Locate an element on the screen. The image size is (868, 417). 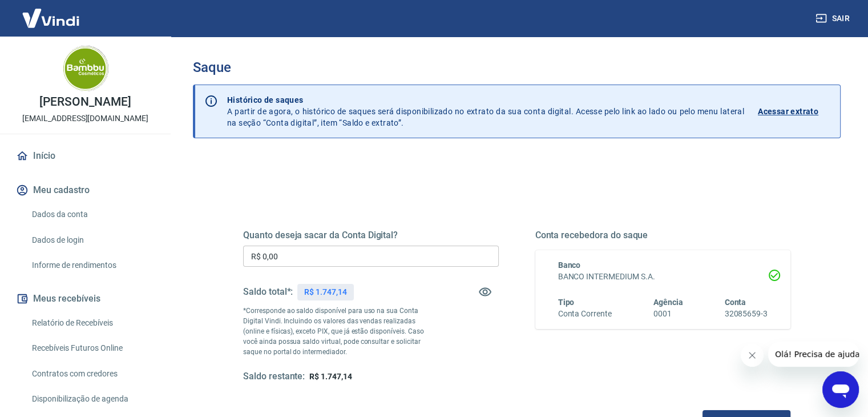
img: Vindi is located at coordinates (51, 18).